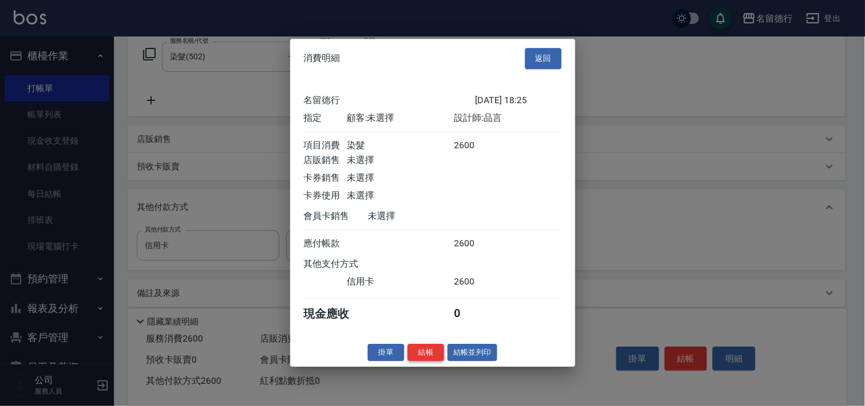 The image size is (865, 406). I want to click on button: 掛單, so click(386, 353).